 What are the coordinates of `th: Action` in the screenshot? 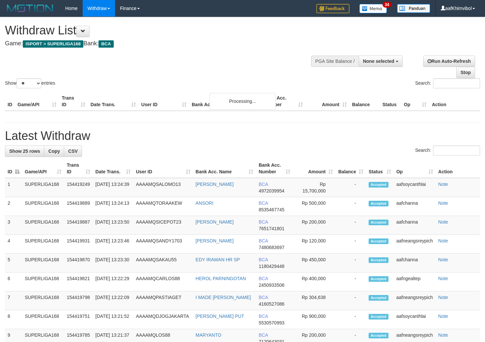 It's located at (458, 168).